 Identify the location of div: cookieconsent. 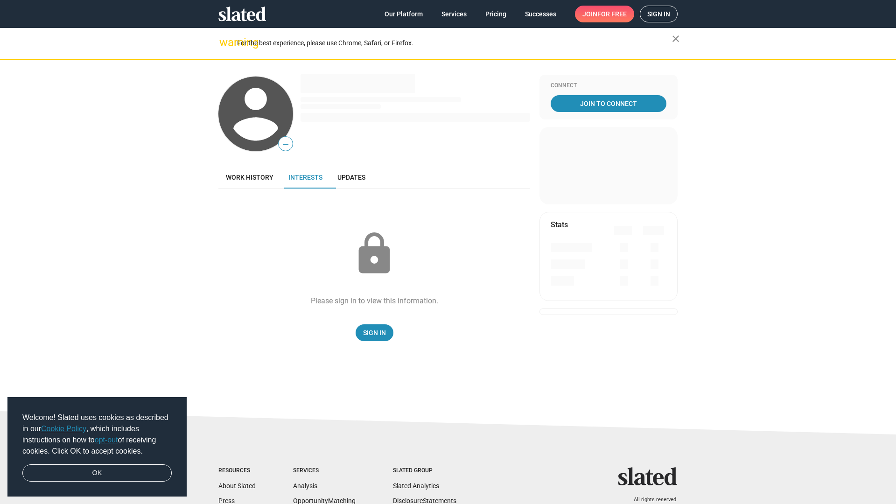
(97, 447).